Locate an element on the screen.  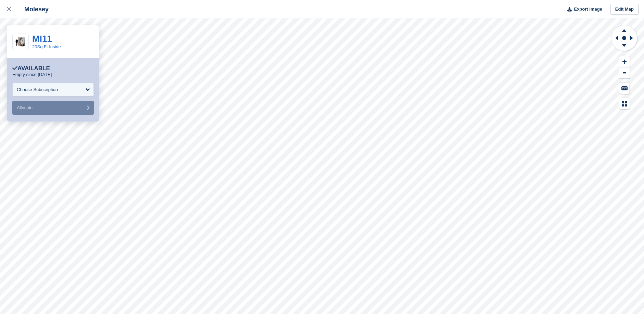
a: Edit Map is located at coordinates (624, 9).